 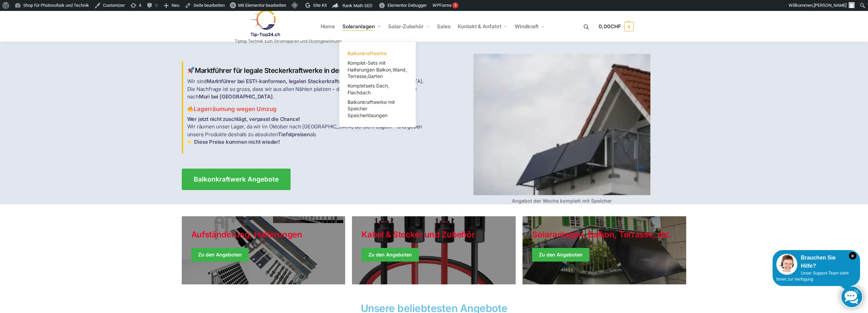 I want to click on strong: Wer jetzt nicht zuschlägt, verpasst die Chance!, so click(x=244, y=119).